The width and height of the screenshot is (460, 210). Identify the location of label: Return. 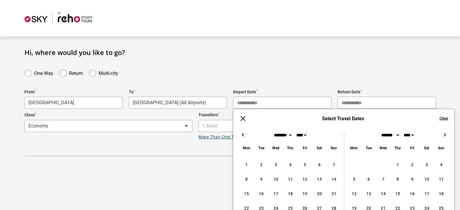
(76, 73).